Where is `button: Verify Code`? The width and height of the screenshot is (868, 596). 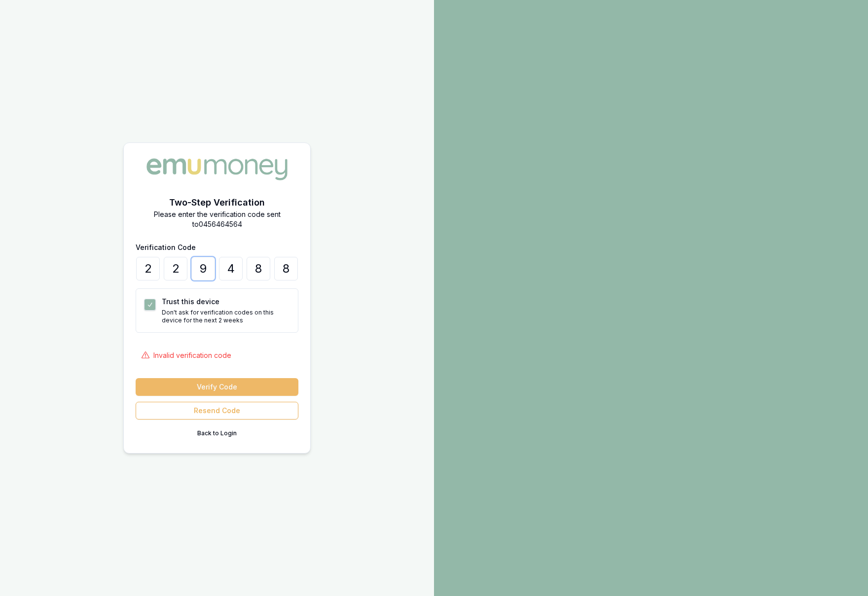 button: Verify Code is located at coordinates (217, 387).